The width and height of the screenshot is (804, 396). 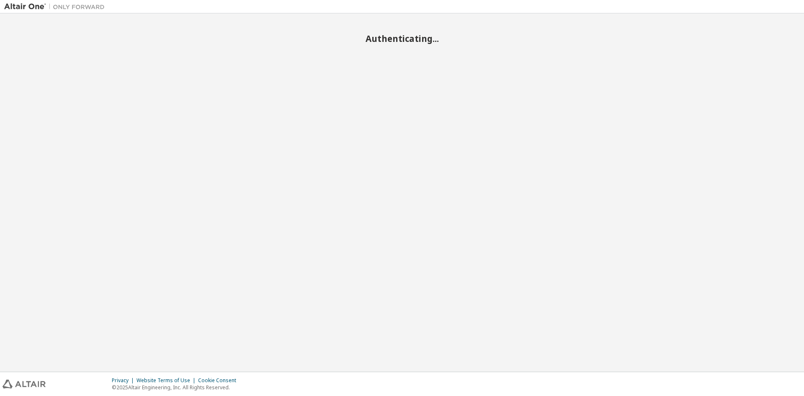 I want to click on h2: Authenticating..., so click(x=402, y=39).